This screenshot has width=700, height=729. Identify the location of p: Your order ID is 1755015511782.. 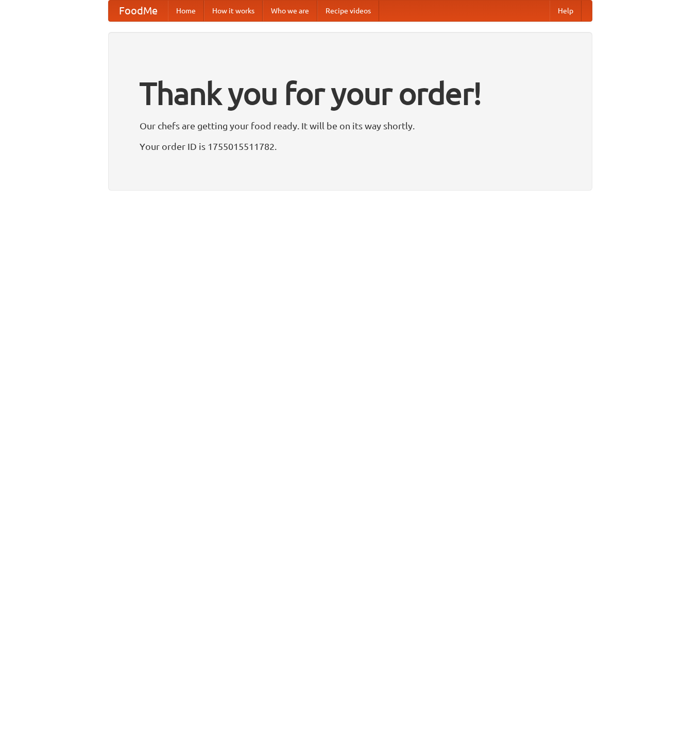
(350, 146).